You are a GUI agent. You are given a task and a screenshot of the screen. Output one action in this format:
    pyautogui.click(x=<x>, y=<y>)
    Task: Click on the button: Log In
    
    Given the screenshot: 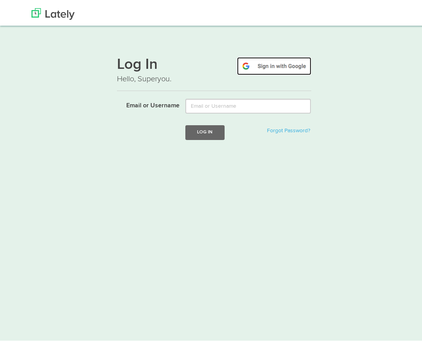 What is the action you would take?
    pyautogui.click(x=205, y=130)
    